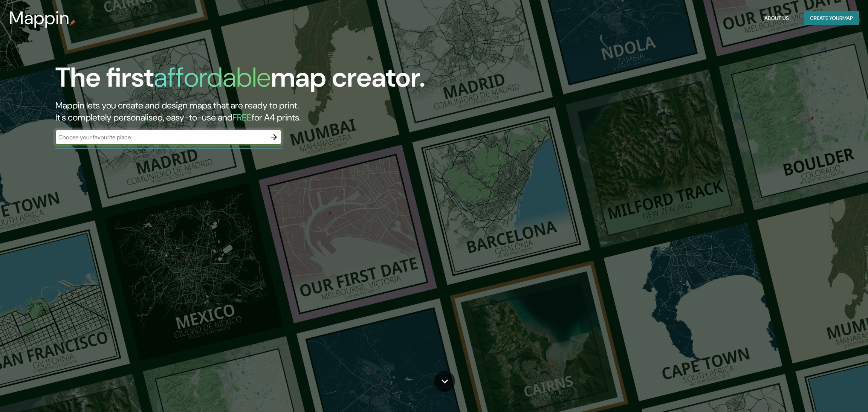 The height and width of the screenshot is (412, 868). I want to click on input: Choose your favourite place, so click(161, 137).